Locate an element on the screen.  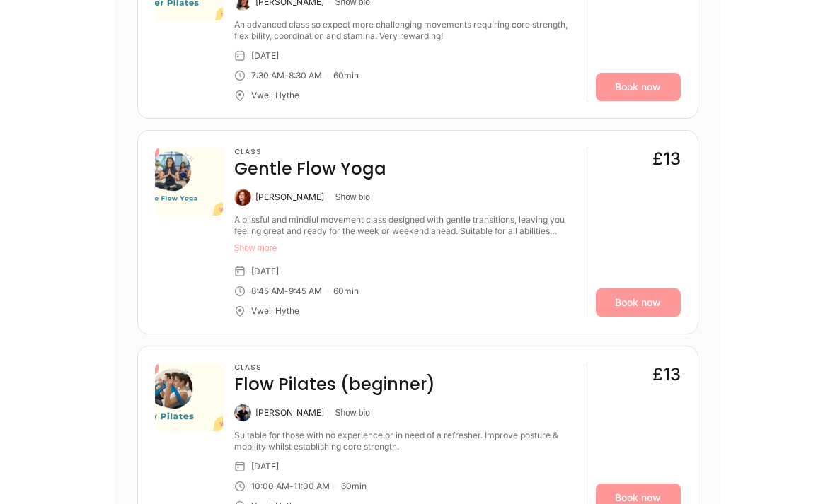
div: A blissful and mindful movement class designed with gentle transitions, leaving you feeling great... is located at coordinates (403, 226).